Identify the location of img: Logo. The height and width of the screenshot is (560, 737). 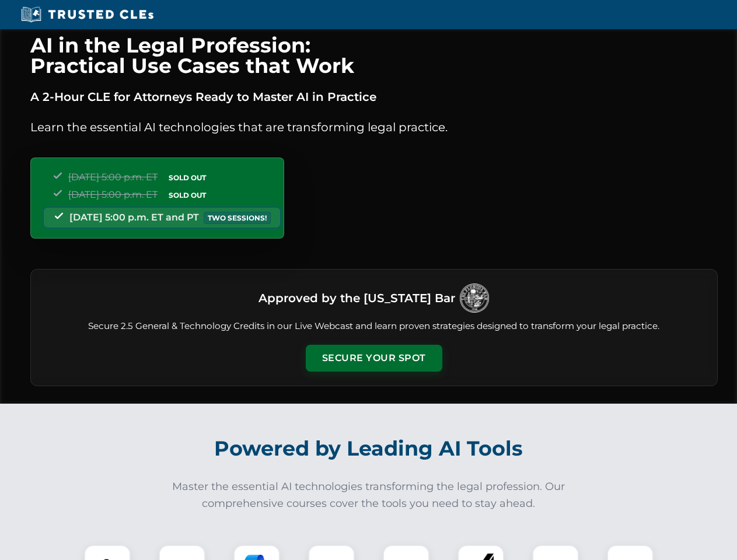
(474, 298).